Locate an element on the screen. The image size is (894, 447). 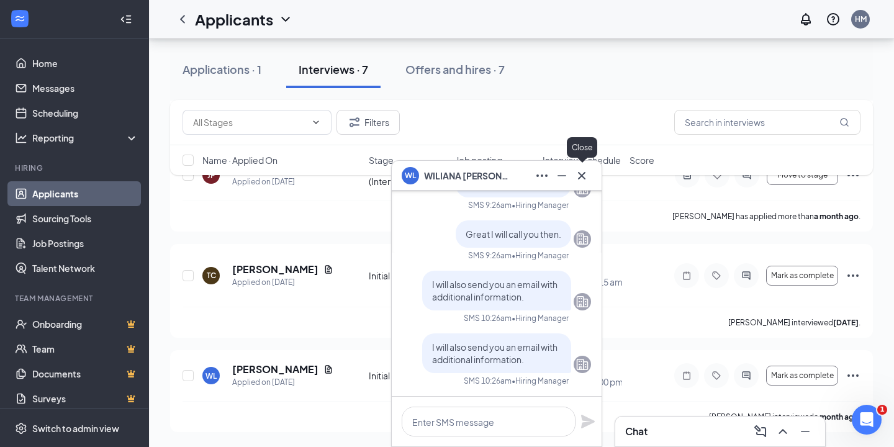
svg: ChevronLeft is located at coordinates (182, 19).